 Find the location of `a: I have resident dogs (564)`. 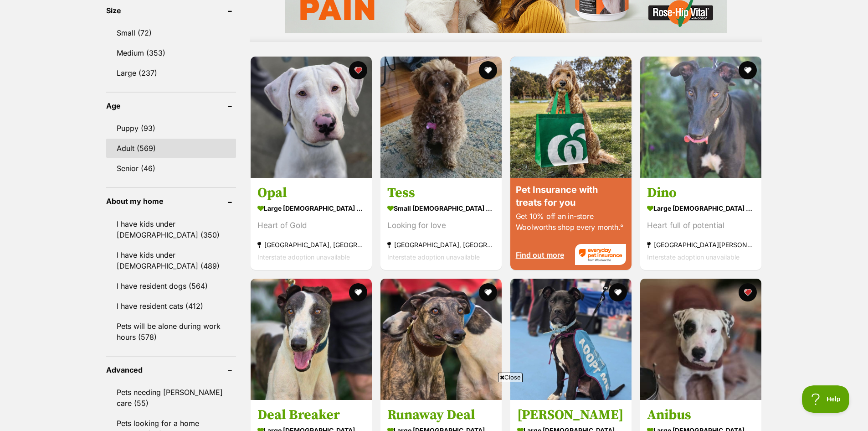

a: I have resident dogs (564) is located at coordinates (171, 286).